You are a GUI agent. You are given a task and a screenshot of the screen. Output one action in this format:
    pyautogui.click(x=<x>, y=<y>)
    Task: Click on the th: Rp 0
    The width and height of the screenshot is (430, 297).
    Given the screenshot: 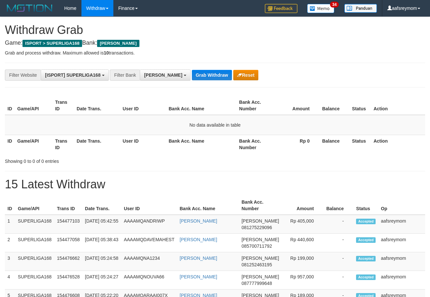 What is the action you would take?
    pyautogui.click(x=297, y=144)
    